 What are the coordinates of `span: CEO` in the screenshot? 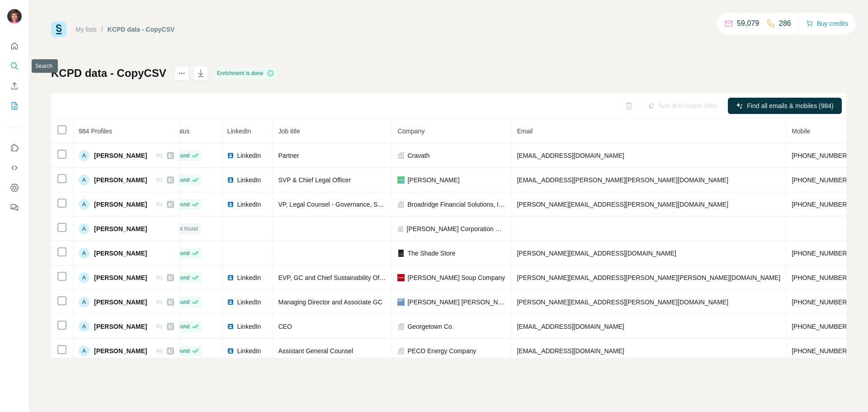 It's located at (285, 327).